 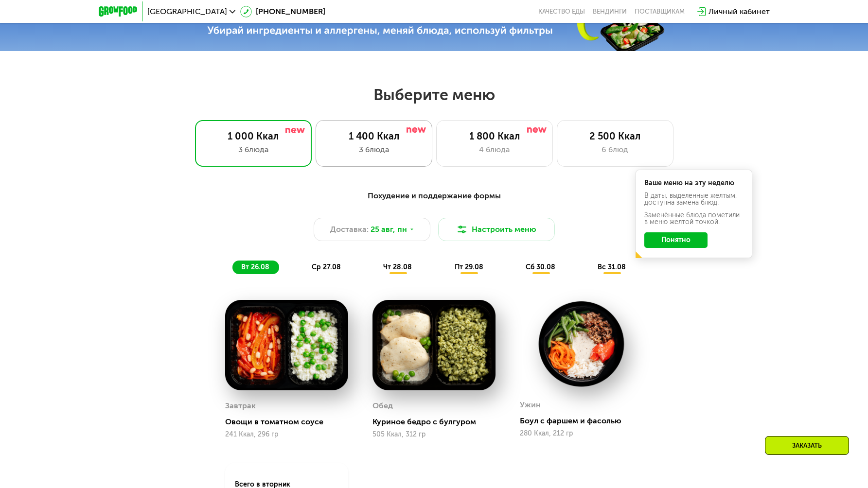 I want to click on div: Куриное бедро с булгуром, so click(x=438, y=422).